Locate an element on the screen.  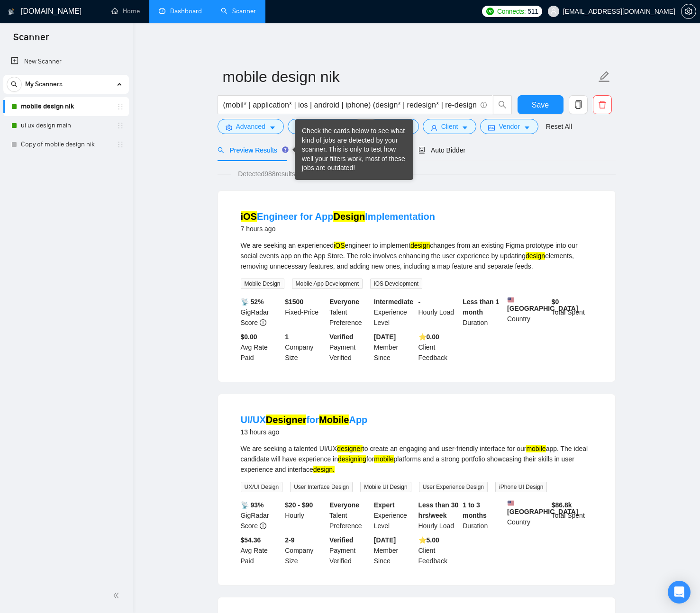
img: logo is located at coordinates (11, 12).